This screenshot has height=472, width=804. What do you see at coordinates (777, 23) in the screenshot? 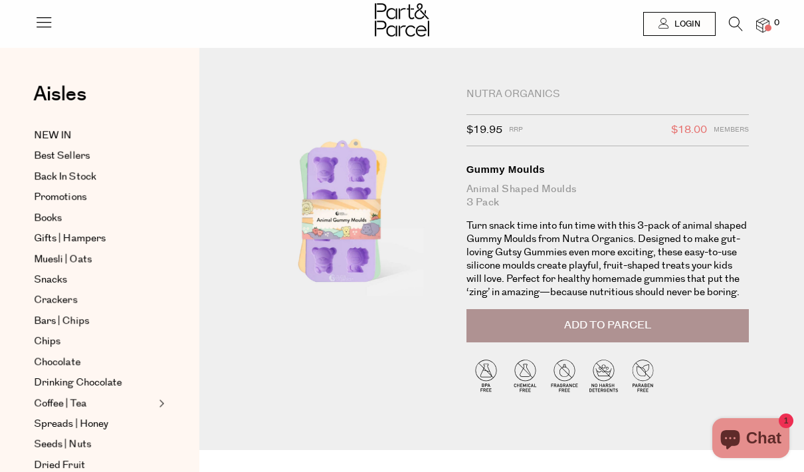
I see `span: 0` at bounding box center [777, 23].